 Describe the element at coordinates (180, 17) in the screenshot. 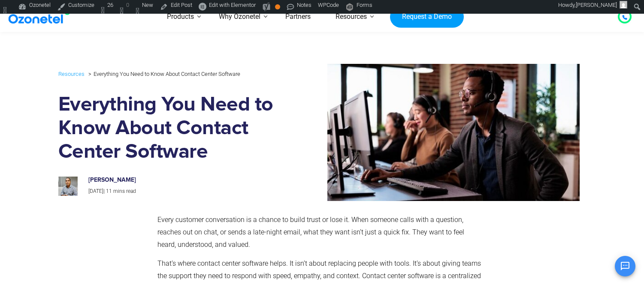

I see `a: Products` at that location.